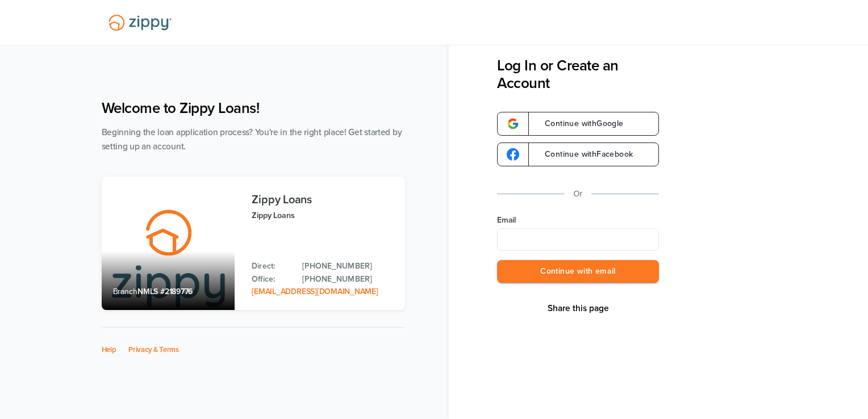 The width and height of the screenshot is (868, 419). I want to click on label: Email, so click(578, 220).